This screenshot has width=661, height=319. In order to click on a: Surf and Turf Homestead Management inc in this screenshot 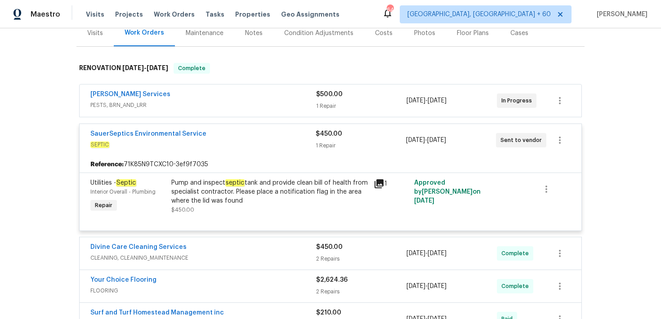, I will do `click(157, 313)`.